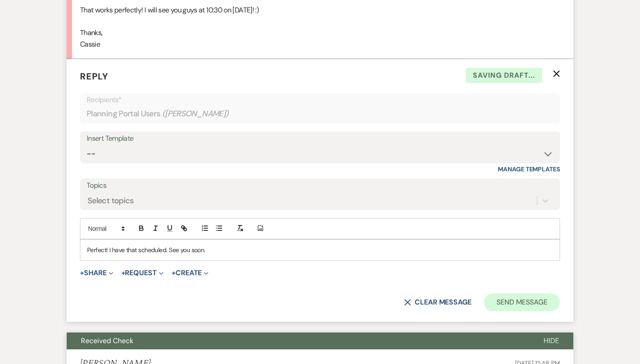 The image size is (640, 364). What do you see at coordinates (504, 75) in the screenshot?
I see `span: Saving draft...` at bounding box center [504, 75].